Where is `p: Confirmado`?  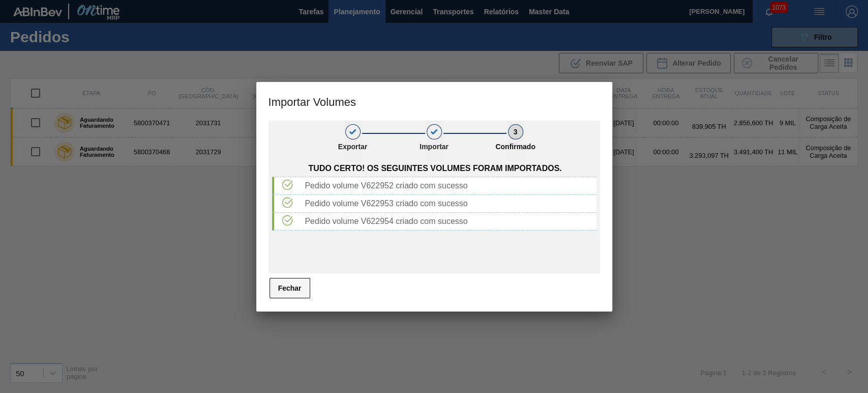
p: Confirmado is located at coordinates (516, 146).